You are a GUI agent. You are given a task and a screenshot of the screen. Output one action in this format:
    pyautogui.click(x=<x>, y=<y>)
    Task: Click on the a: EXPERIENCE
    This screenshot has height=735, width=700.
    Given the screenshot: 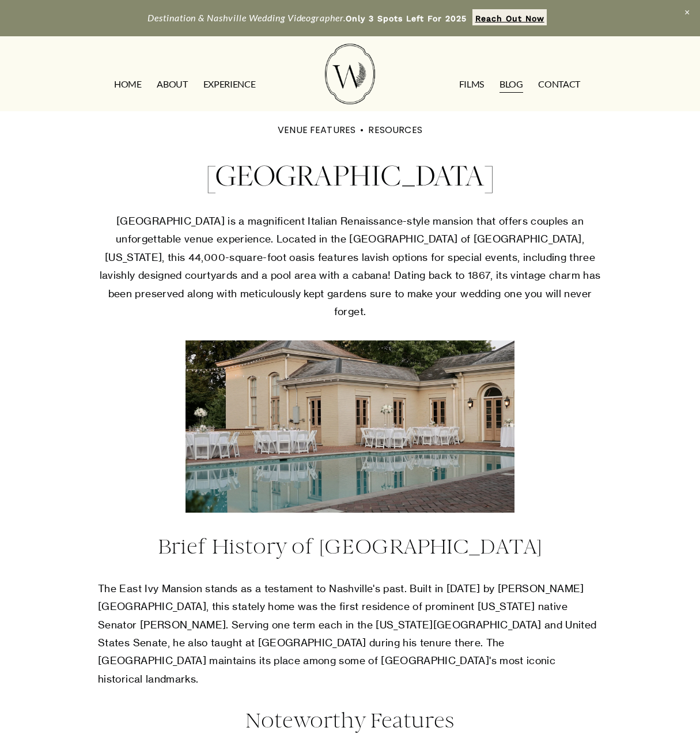 What is the action you would take?
    pyautogui.click(x=230, y=85)
    